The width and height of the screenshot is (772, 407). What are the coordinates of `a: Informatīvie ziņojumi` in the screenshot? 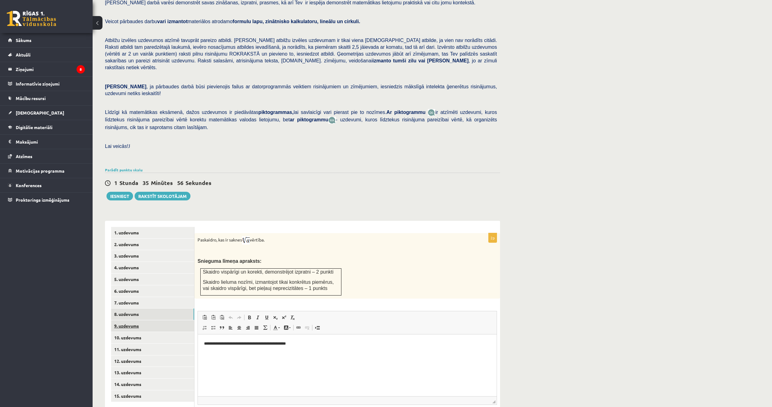 It's located at (46, 84).